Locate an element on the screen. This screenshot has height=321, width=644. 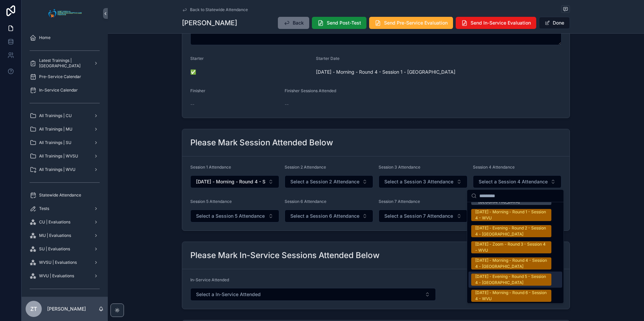
span: In-Service Attended is located at coordinates (210, 280).